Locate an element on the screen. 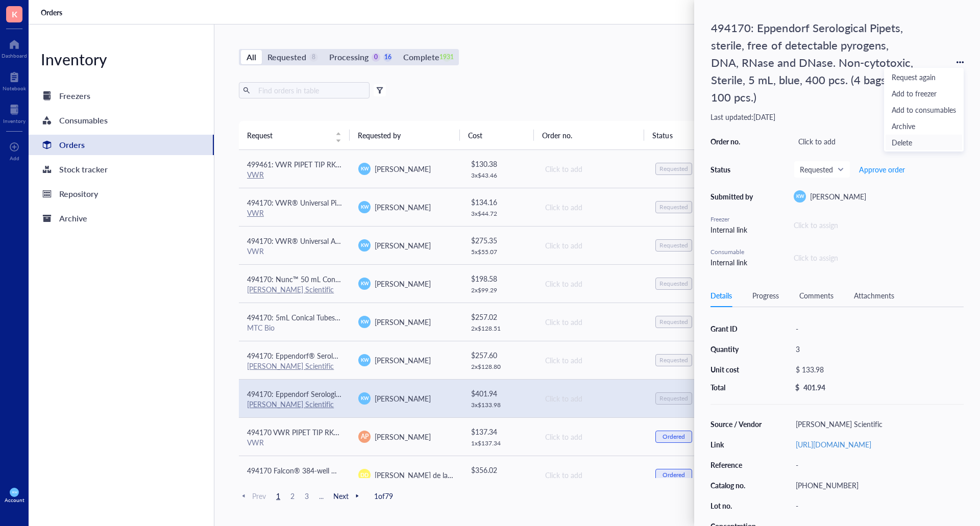  div: Complete is located at coordinates (421, 57).